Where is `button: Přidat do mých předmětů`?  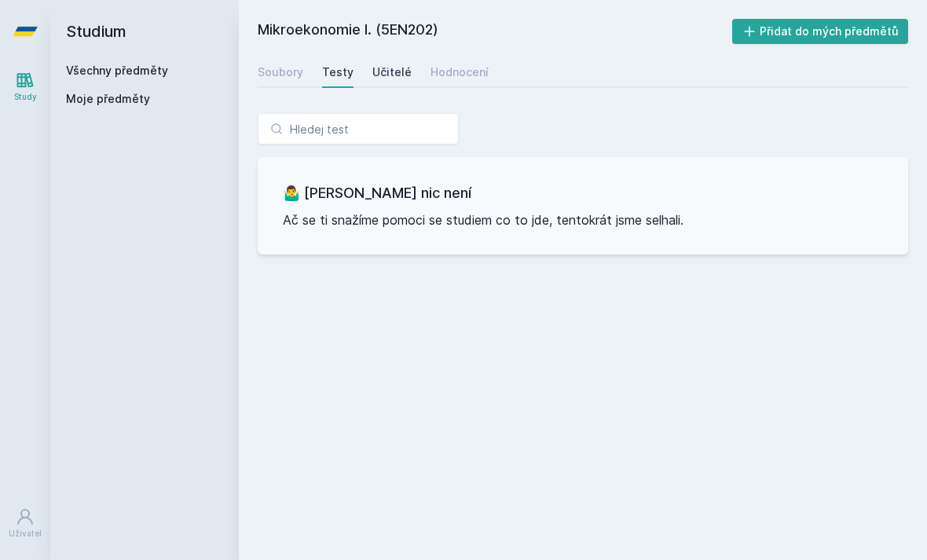 button: Přidat do mých předmětů is located at coordinates (820, 31).